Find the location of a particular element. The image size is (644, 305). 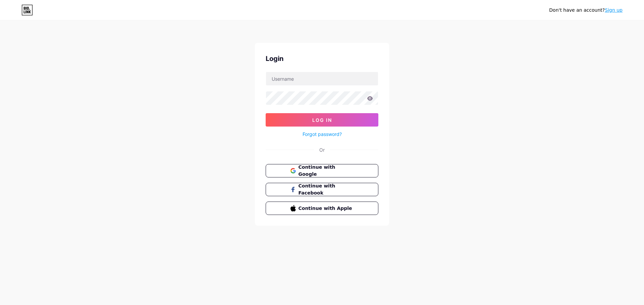

div: Don't have an account? is located at coordinates (585, 10).